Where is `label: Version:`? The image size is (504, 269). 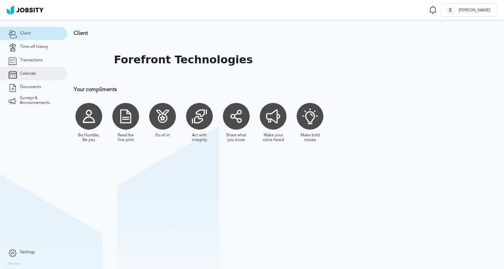
label: Version: is located at coordinates (14, 264).